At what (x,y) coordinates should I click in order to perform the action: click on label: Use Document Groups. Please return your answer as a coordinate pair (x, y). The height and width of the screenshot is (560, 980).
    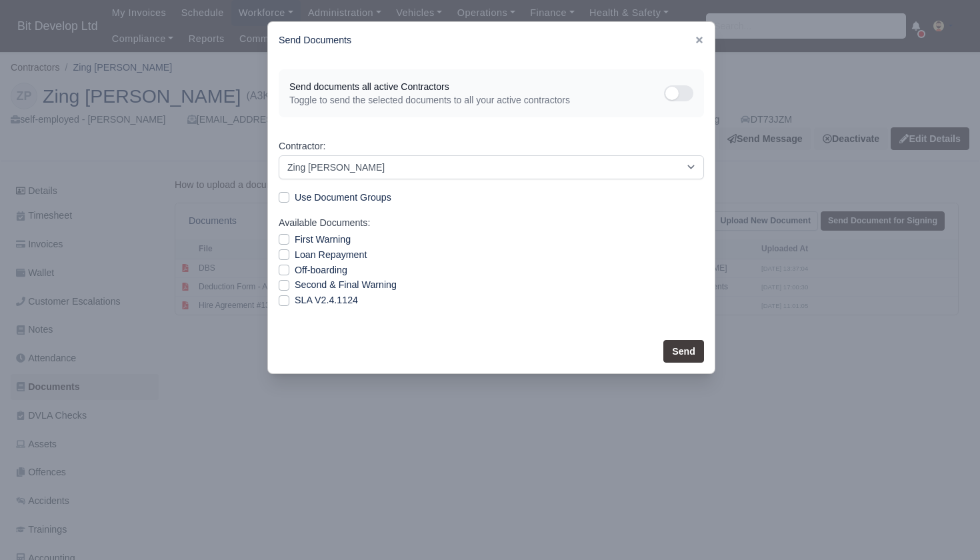
    Looking at the image, I should click on (343, 197).